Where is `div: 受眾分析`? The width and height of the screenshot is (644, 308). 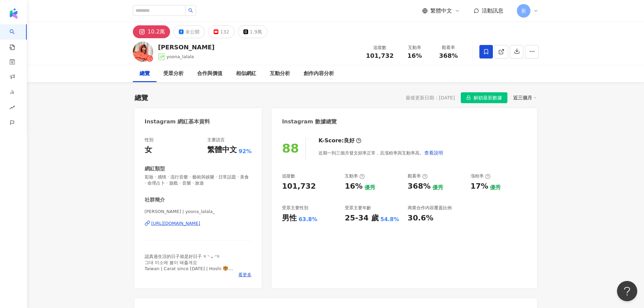
div: 受眾分析 is located at coordinates (173, 74).